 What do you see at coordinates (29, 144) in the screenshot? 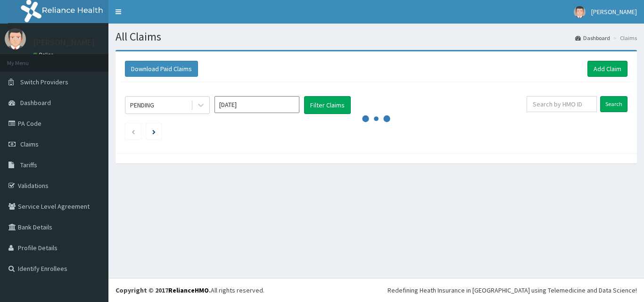
I see `span: Claims` at bounding box center [29, 144].